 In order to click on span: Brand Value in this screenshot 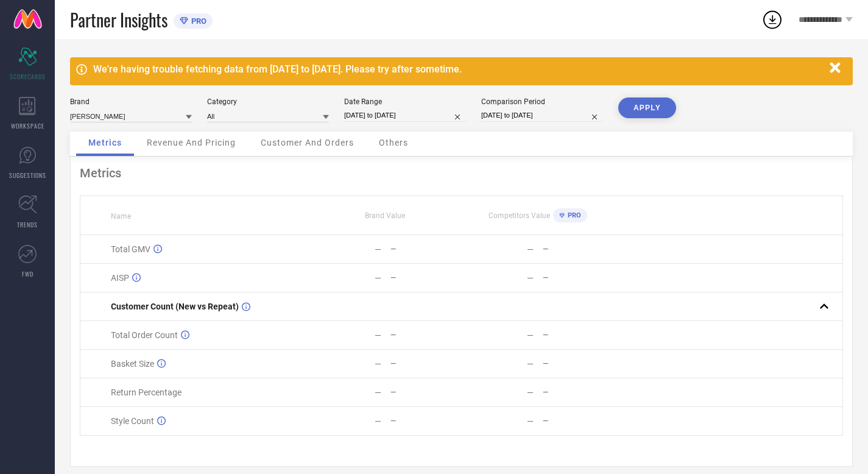, I will do `click(385, 216)`.